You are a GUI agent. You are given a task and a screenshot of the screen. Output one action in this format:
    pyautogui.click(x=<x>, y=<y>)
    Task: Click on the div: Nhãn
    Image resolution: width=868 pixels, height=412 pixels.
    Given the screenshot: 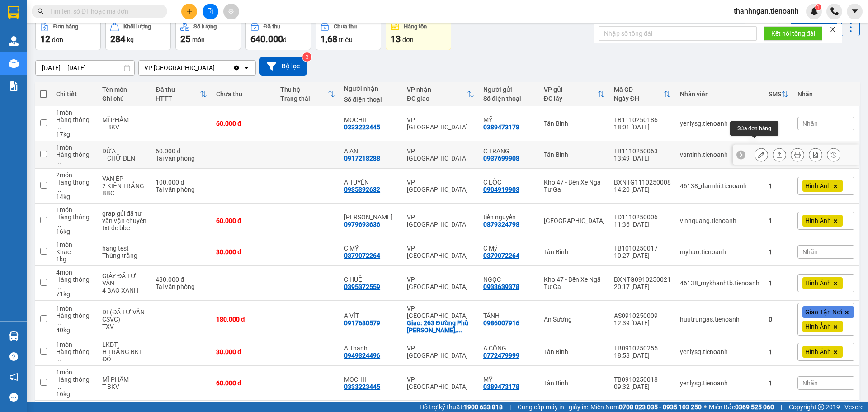 What is the action you would take?
    pyautogui.click(x=826, y=94)
    